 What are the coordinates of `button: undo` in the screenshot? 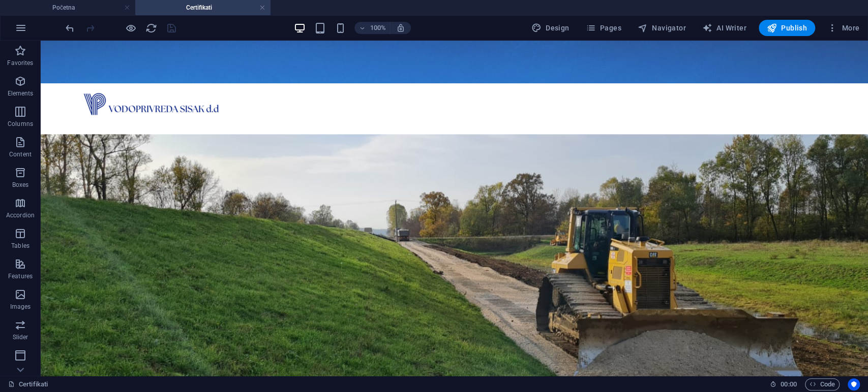 It's located at (70, 28).